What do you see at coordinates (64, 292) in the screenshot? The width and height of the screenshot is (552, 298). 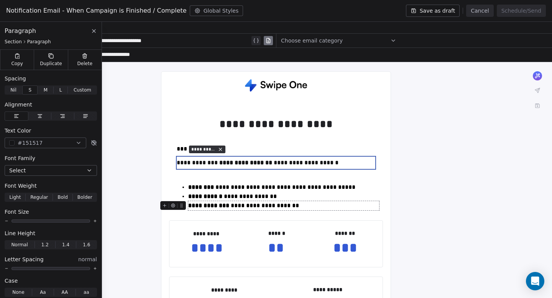 I see `span: AA` at bounding box center [64, 292].